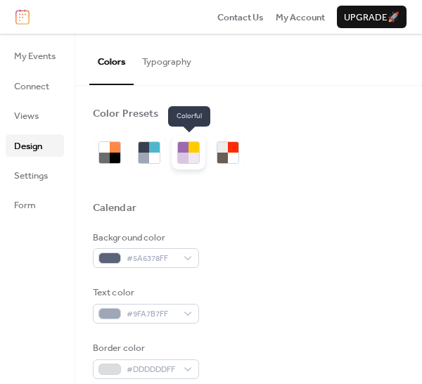  I want to click on a: Views, so click(34, 115).